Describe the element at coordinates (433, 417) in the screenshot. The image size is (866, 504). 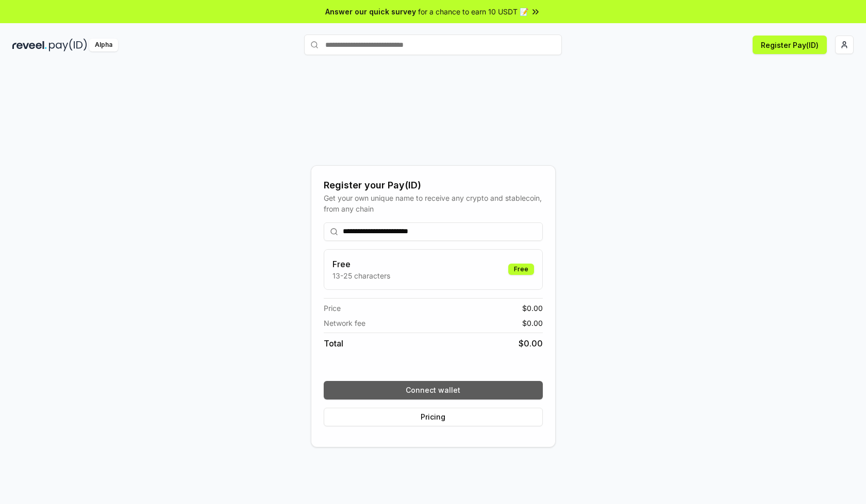
I see `button: Pricing` at that location.